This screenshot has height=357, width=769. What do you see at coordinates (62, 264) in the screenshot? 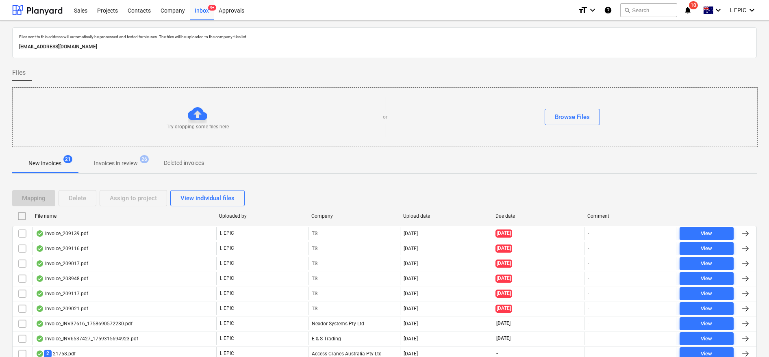
I see `div: Invoice_209017.pdf` at bounding box center [62, 264].